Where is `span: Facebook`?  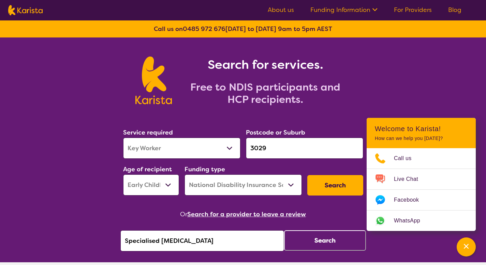
span: Facebook is located at coordinates (410, 200).